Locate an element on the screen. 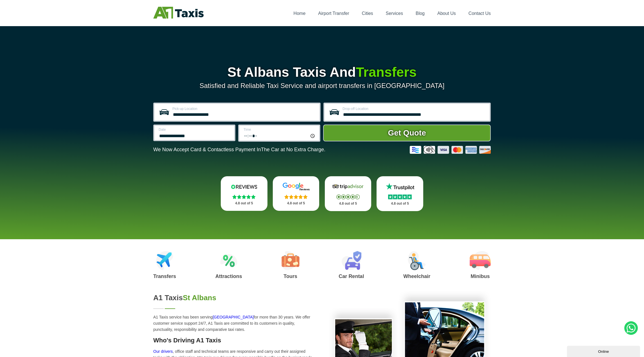 The image size is (644, 357). h3: Tours is located at coordinates (291, 276).